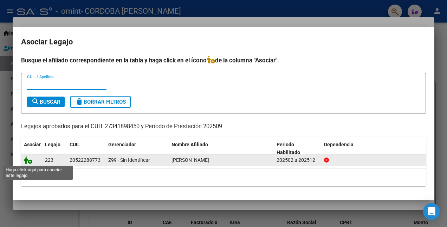 This screenshot has width=447, height=227. Describe the element at coordinates (46, 102) in the screenshot. I see `button: Buscar` at that location.